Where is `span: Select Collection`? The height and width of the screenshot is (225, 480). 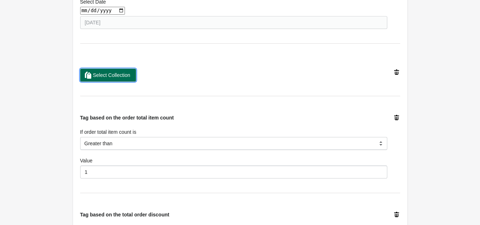
span: Select Collection is located at coordinates (112, 75).